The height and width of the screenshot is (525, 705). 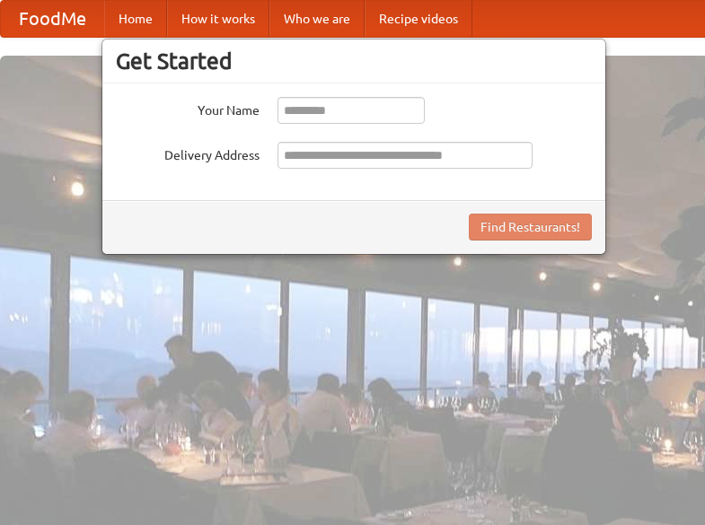 I want to click on a: How it works, so click(x=218, y=19).